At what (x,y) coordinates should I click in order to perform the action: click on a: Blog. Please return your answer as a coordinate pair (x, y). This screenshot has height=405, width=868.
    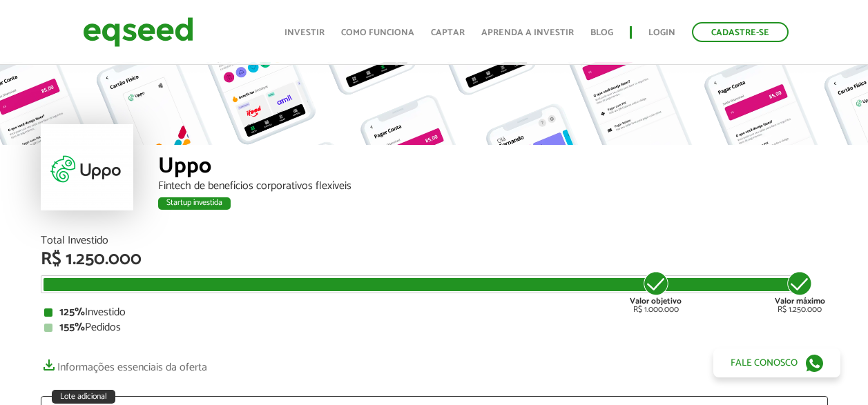
    Looking at the image, I should click on (601, 33).